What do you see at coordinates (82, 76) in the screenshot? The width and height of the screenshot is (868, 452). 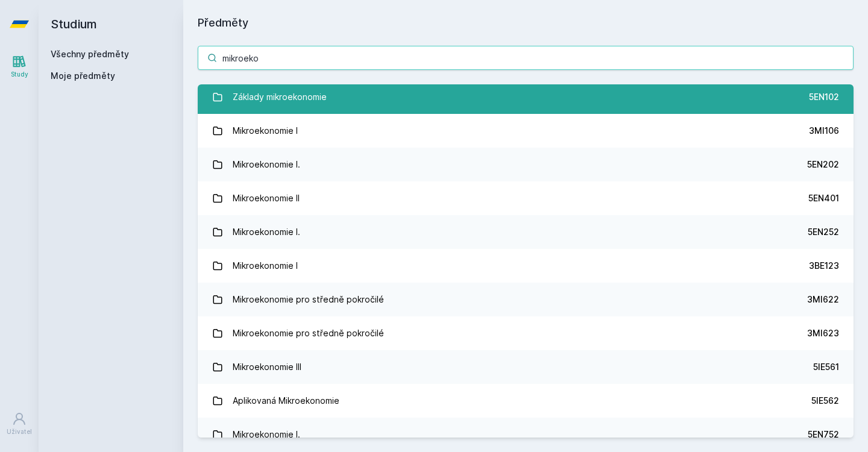 I see `span: Moje předměty` at bounding box center [82, 76].